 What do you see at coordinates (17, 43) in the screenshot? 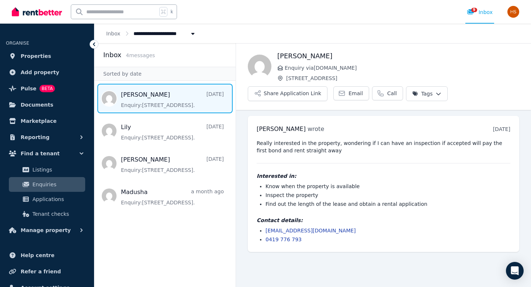
I see `span: ORGANISE` at bounding box center [17, 43].